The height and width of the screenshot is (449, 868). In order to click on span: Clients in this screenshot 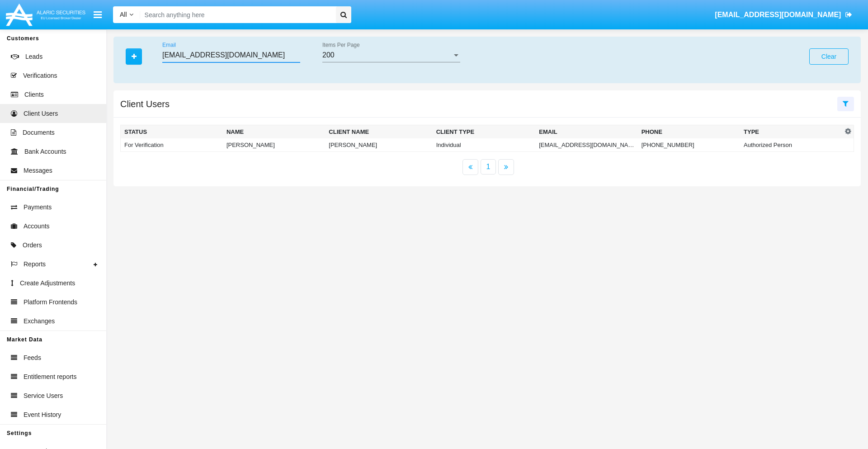, I will do `click(34, 95)`.